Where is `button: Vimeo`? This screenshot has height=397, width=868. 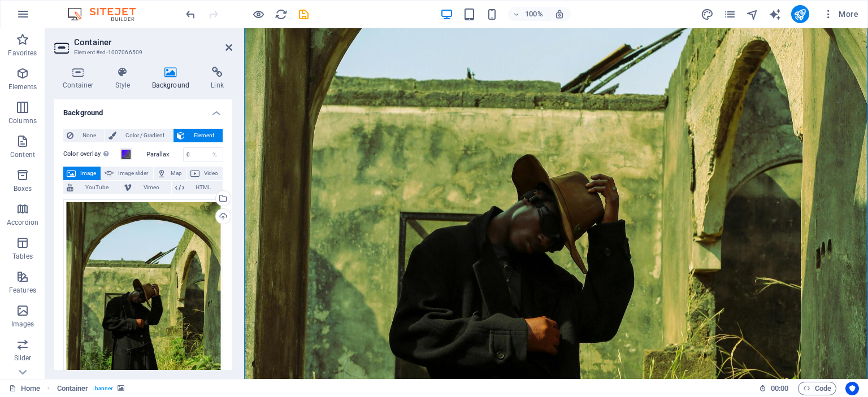
button: Vimeo is located at coordinates (145, 187).